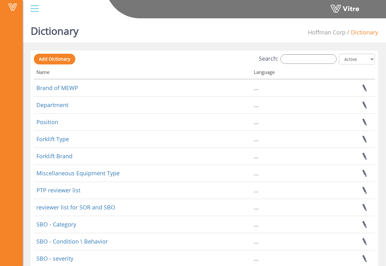  What do you see at coordinates (55, 259) in the screenshot?
I see `a: SBO - severity` at bounding box center [55, 259].